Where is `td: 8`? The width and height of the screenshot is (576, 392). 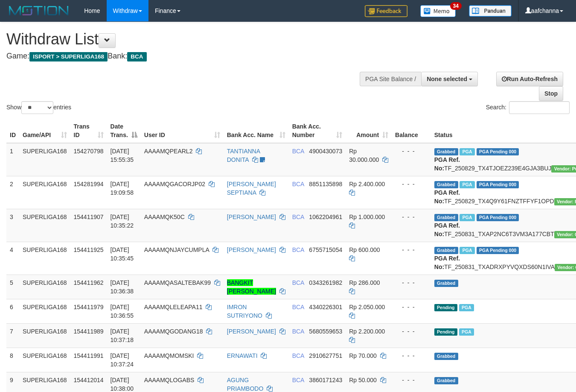 td: 8 is located at coordinates (13, 359).